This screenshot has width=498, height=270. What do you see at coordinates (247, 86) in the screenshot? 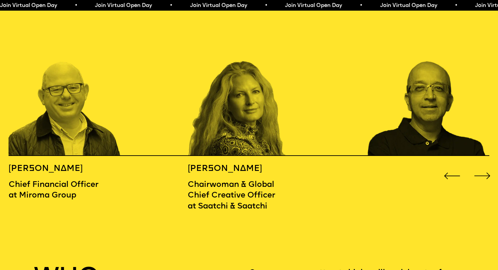
I see `div: 10 / 16` at bounding box center [247, 86].